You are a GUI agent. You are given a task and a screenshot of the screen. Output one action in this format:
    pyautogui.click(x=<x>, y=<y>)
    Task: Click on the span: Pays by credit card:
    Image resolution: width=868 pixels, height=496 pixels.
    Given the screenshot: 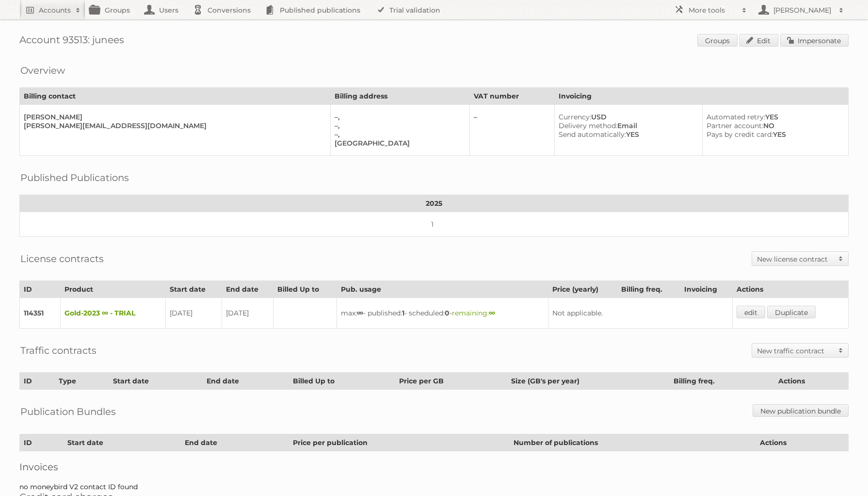 What is the action you would take?
    pyautogui.click(x=739, y=134)
    